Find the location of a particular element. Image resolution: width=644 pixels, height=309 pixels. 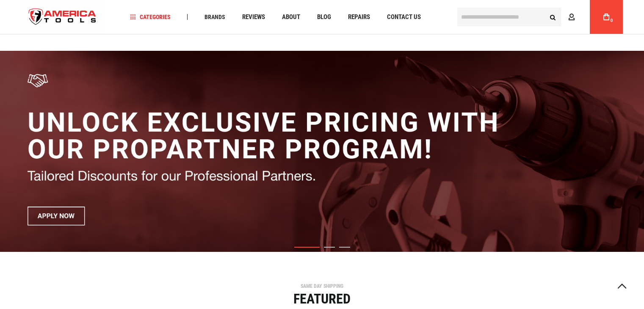

span: Blog is located at coordinates (324, 17).